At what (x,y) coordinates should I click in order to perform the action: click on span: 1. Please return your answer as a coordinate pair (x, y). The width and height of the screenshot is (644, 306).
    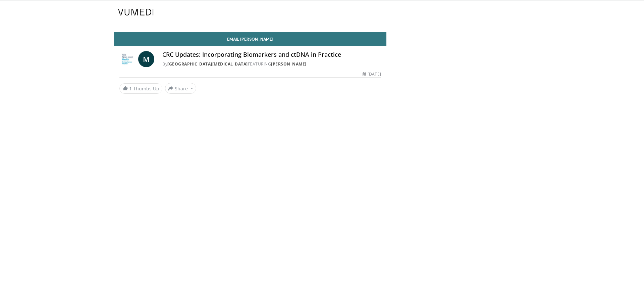
    Looking at the image, I should click on (130, 88).